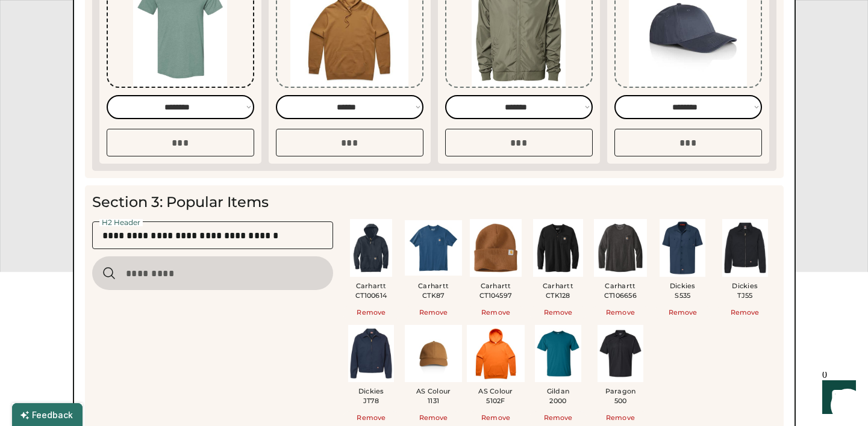  Describe the element at coordinates (620, 248) in the screenshot. I see `img: Api-URL-2024-12-04T19-20-03-478_clipped_rev_1.jpeg` at that location.